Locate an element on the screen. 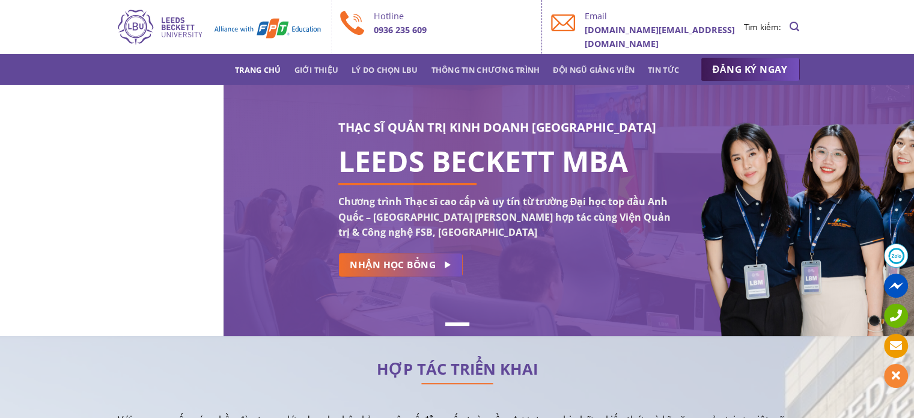 This screenshot has height=418, width=914. a: ĐĂNG KÝ NGAY is located at coordinates (750, 70).